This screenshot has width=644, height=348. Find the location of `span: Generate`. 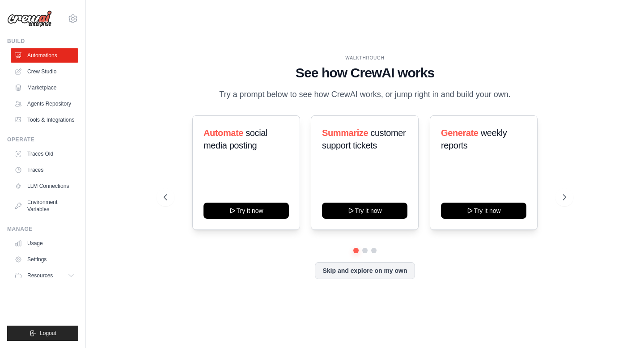

span: Generate is located at coordinates (460, 133).